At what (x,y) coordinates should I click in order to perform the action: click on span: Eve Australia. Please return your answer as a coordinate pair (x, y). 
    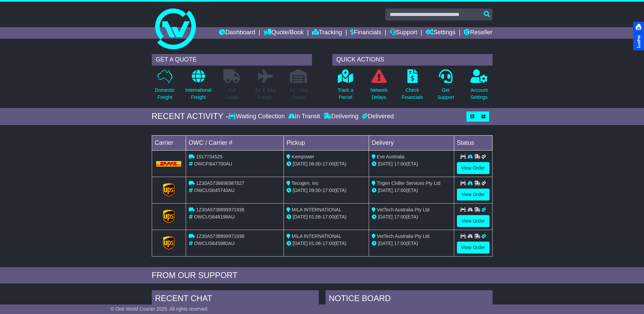
    Looking at the image, I should click on (391, 157).